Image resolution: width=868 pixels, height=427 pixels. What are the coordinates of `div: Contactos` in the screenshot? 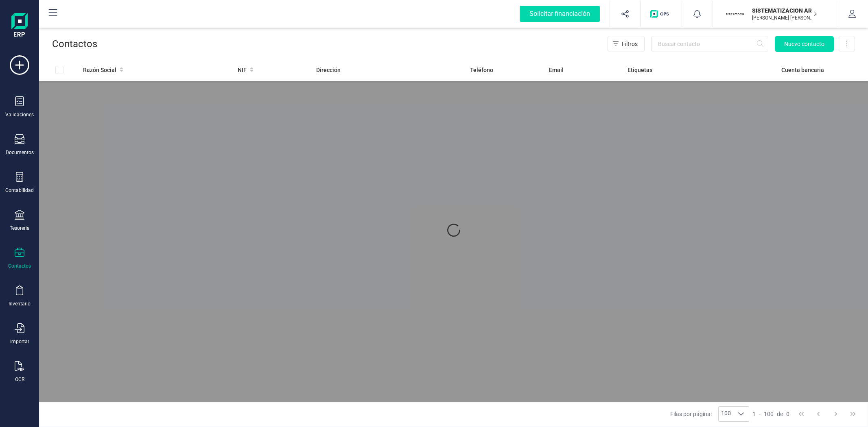 It's located at (20, 266).